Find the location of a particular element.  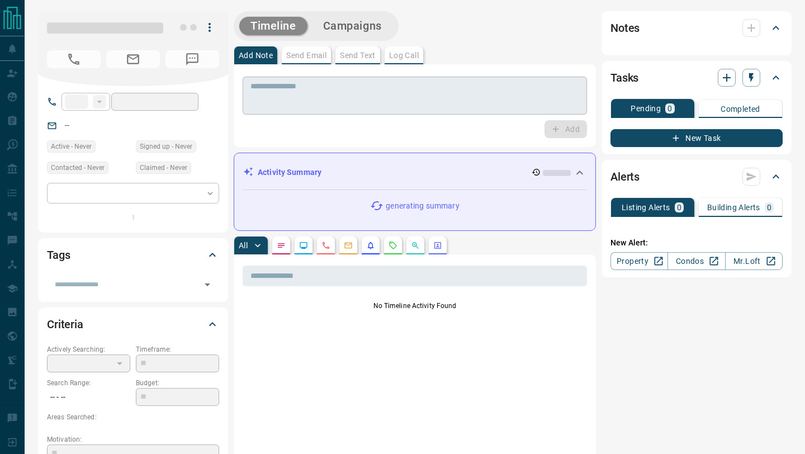

div: Activity Summary is located at coordinates (415, 172).